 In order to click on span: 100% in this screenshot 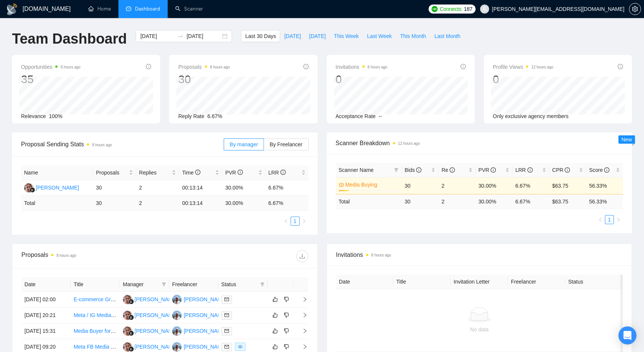, I will do `click(56, 116)`.